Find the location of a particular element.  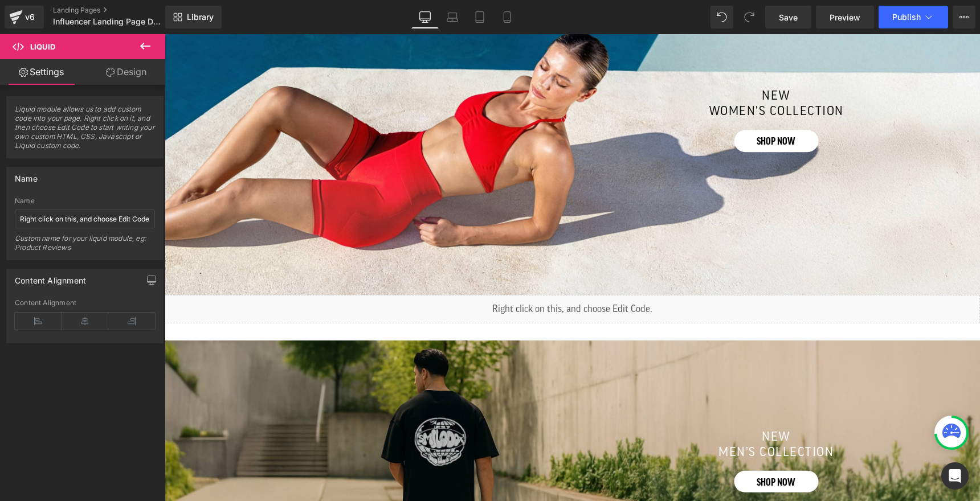

a: Mobile is located at coordinates (507, 17).